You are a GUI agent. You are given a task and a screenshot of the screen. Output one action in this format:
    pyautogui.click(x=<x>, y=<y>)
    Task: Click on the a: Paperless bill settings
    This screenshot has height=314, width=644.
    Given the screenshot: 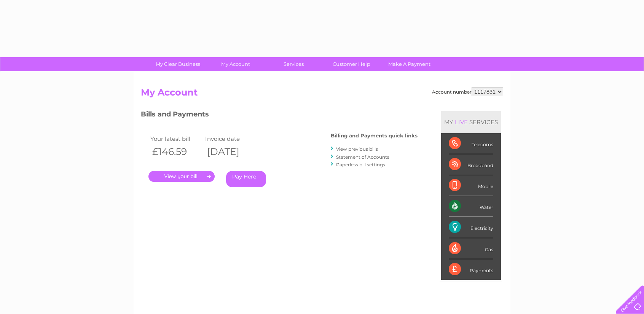 What is the action you would take?
    pyautogui.click(x=361, y=164)
    